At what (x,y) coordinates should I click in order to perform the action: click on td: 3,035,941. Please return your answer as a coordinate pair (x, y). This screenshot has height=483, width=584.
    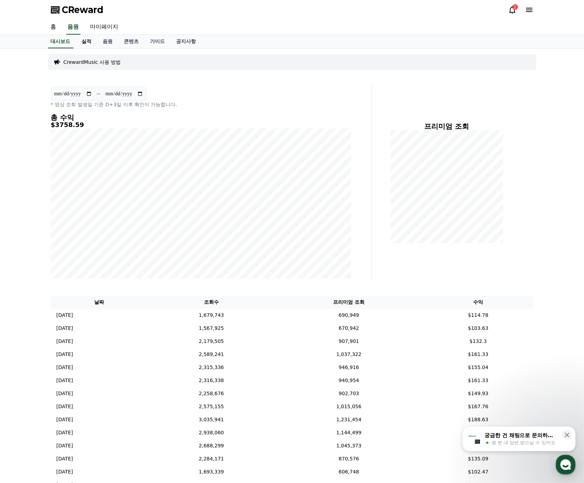
    Looking at the image, I should click on (211, 419).